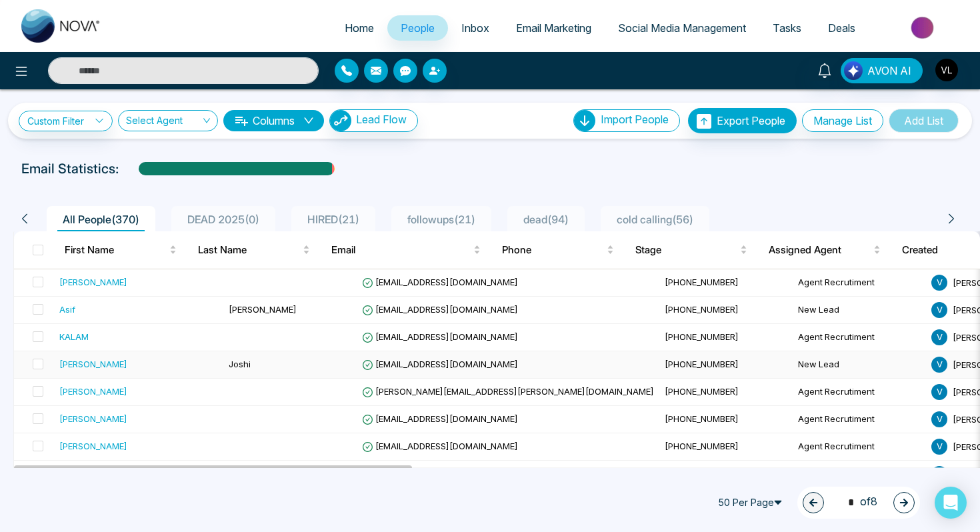  What do you see at coordinates (682, 28) in the screenshot?
I see `span: Social Media Management` at bounding box center [682, 28].